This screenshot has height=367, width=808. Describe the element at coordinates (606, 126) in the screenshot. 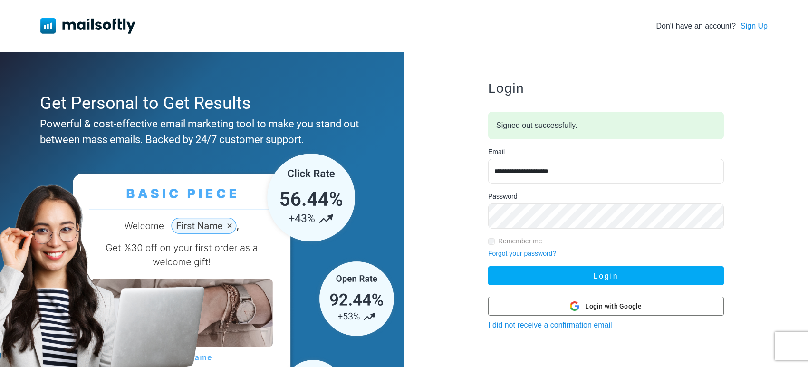

I see `div: Signed out successfully.` at that location.